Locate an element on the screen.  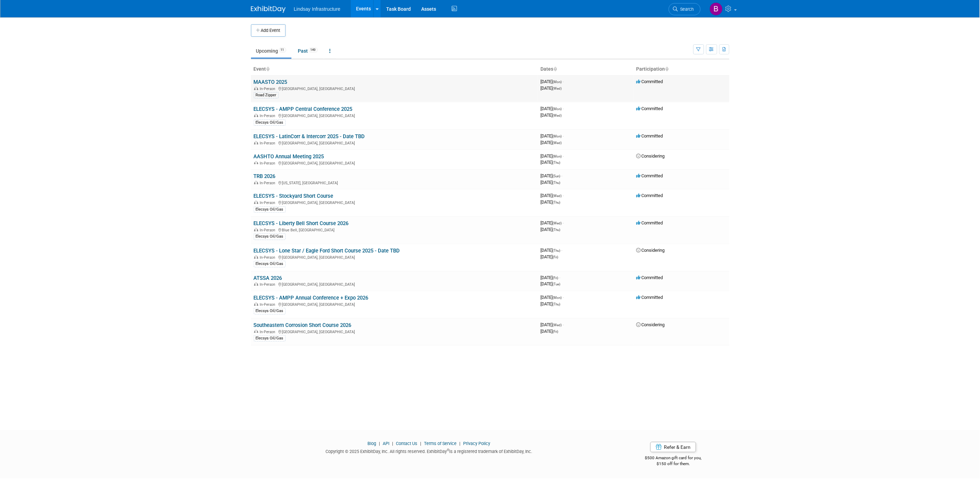
button: Add Event is located at coordinates (268, 30).